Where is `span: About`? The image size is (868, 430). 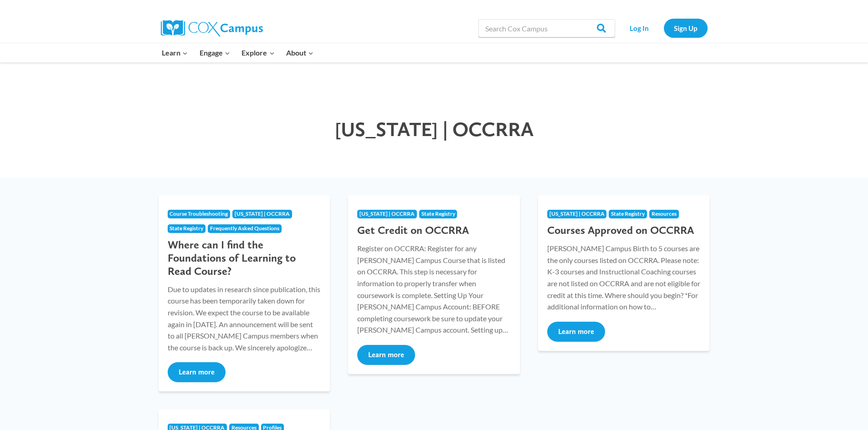 span: About is located at coordinates (300, 52).